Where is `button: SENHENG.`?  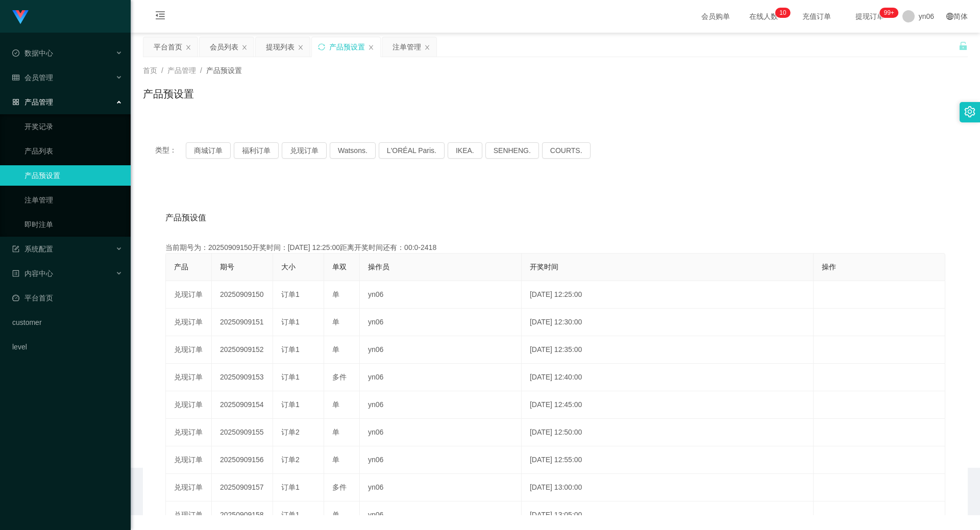 button: SENHENG. is located at coordinates (512, 151).